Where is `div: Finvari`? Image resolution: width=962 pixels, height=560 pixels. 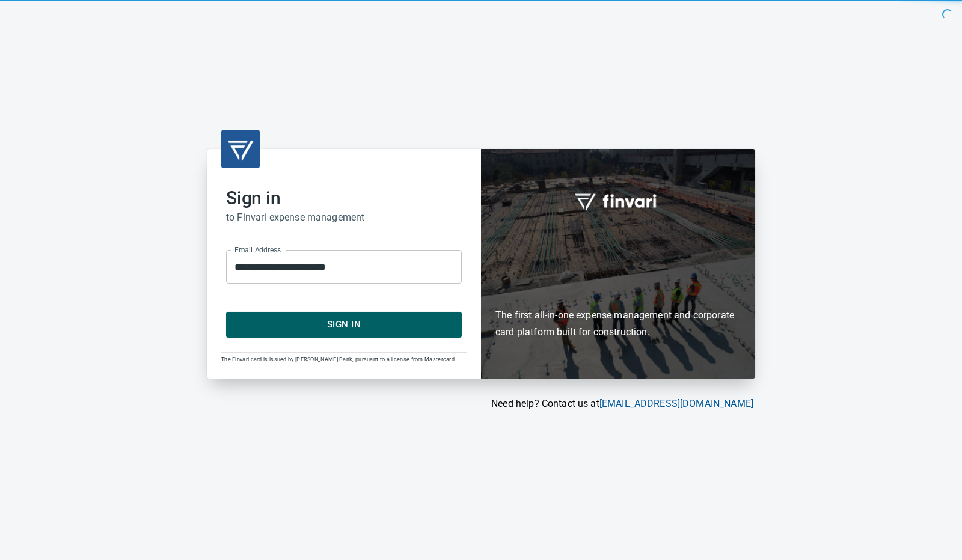
div: Finvari is located at coordinates (618, 263).